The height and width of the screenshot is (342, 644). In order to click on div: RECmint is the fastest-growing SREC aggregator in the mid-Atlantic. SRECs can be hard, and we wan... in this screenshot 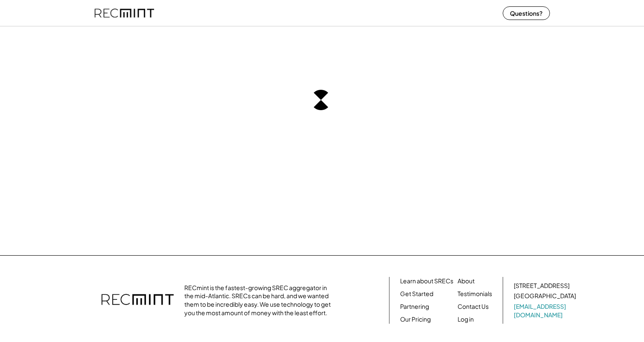, I will do `click(259, 300)`.